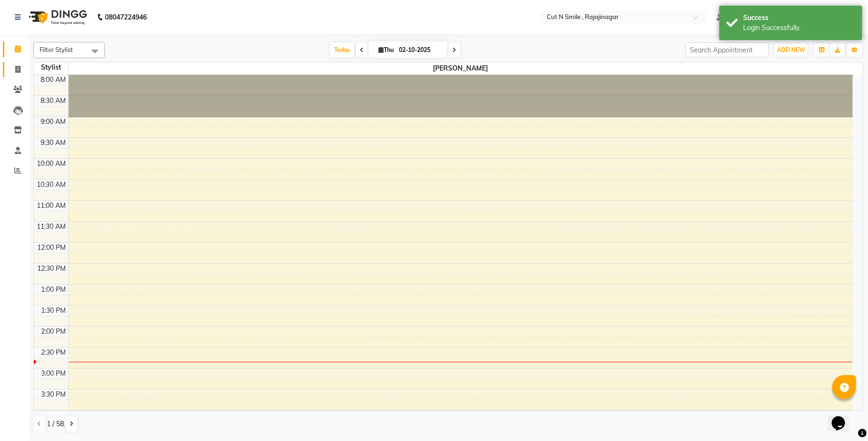  I want to click on img: logo, so click(57, 17).